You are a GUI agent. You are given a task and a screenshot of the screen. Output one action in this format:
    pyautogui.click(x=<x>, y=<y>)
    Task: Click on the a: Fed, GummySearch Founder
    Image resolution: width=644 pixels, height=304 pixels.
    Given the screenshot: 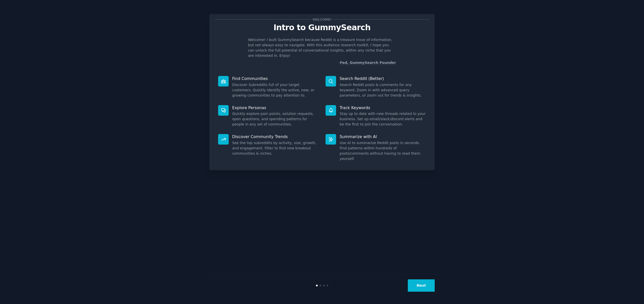 What is the action you would take?
    pyautogui.click(x=368, y=63)
    